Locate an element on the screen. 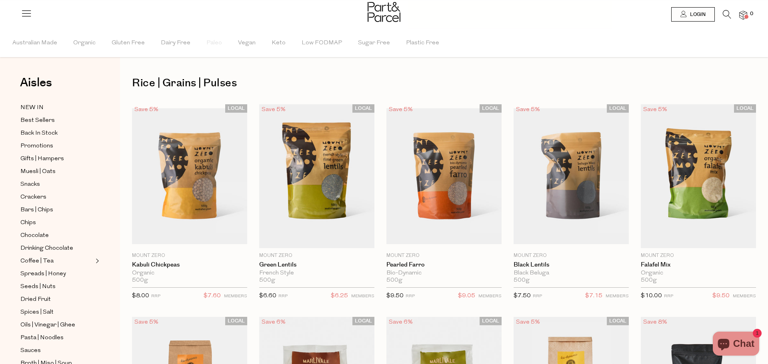 The width and height of the screenshot is (768, 364). a: 0 is located at coordinates (743, 15).